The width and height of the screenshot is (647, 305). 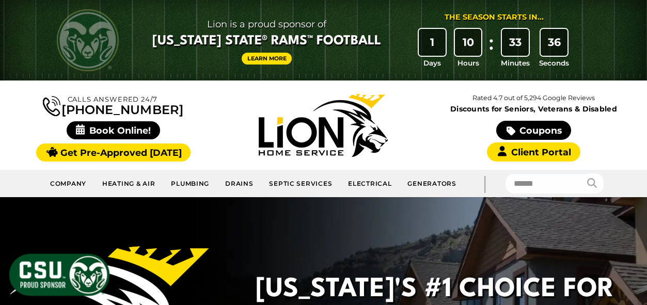 What do you see at coordinates (190, 183) in the screenshot?
I see `a: Plumbing` at bounding box center [190, 183].